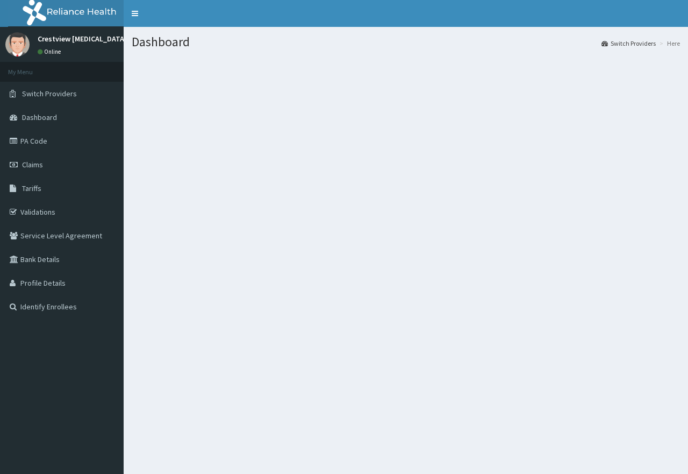 The height and width of the screenshot is (474, 688). Describe the element at coordinates (629, 43) in the screenshot. I see `a: Switch Providers` at that location.